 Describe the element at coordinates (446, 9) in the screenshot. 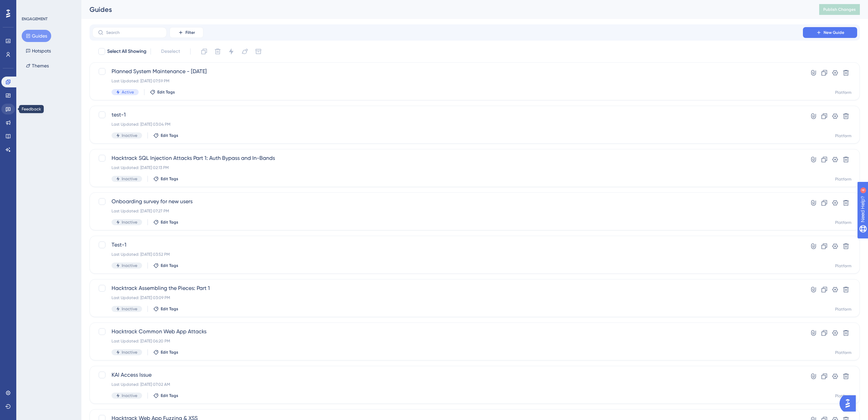

I see `div: Guides` at that location.